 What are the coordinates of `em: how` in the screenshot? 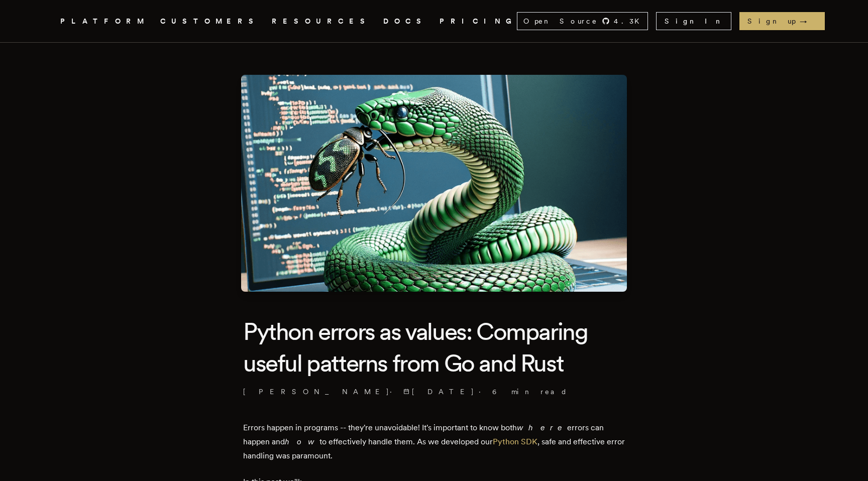 It's located at (302, 442).